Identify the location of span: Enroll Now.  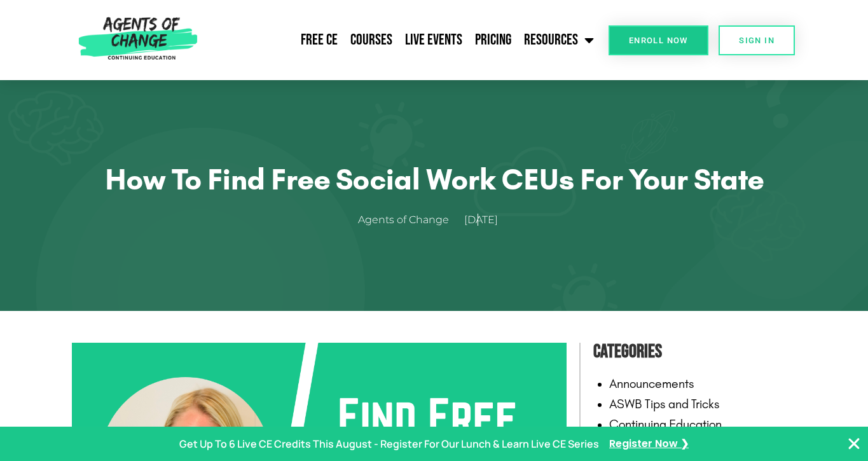
(658, 40).